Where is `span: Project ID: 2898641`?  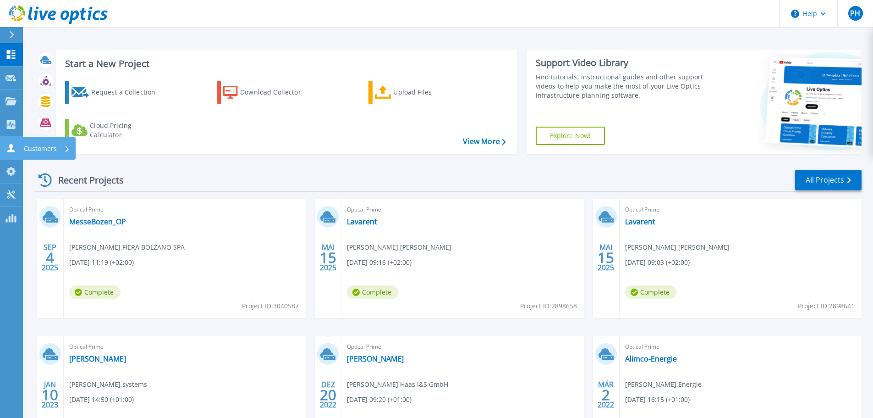 span: Project ID: 2898641 is located at coordinates (827, 306).